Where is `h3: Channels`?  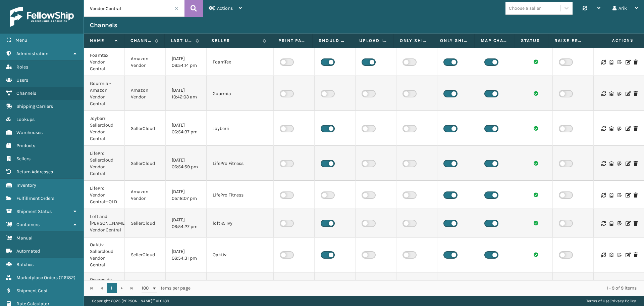
h3: Channels is located at coordinates (103, 25).